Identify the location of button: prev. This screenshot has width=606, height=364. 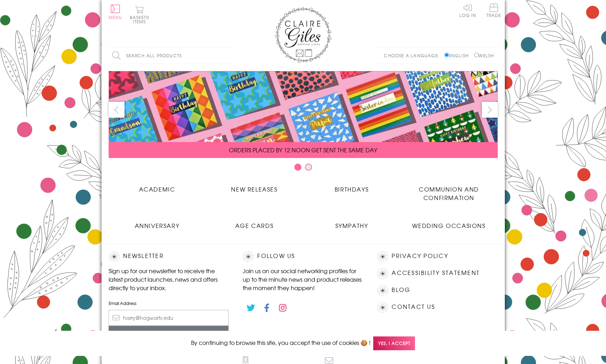
(116, 110).